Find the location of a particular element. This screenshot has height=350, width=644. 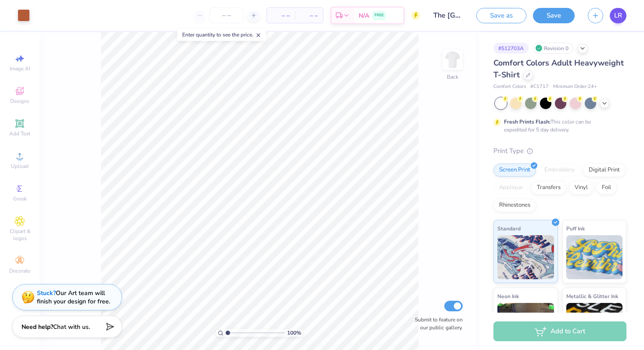

span: Decorate is located at coordinates (20, 271).